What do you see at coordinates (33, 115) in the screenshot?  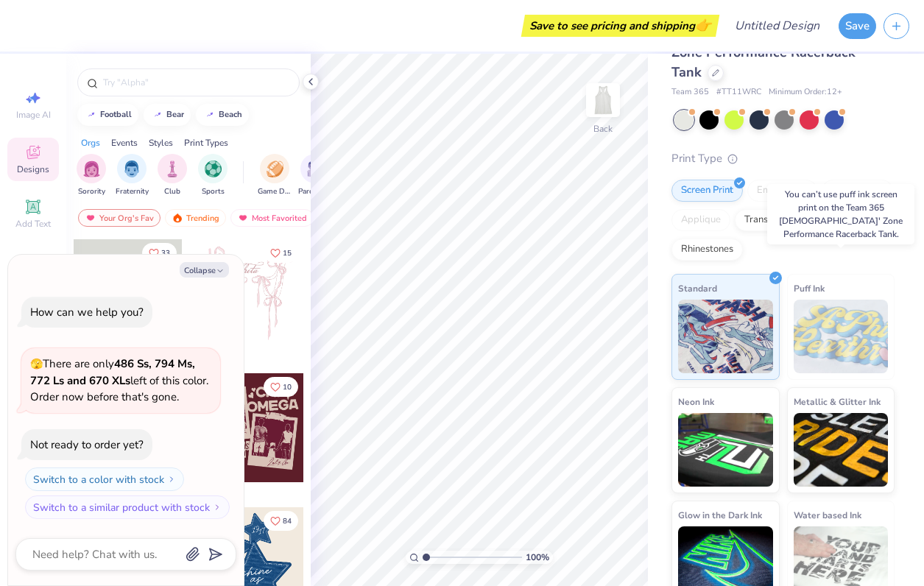 I see `span: Image AI` at bounding box center [33, 115].